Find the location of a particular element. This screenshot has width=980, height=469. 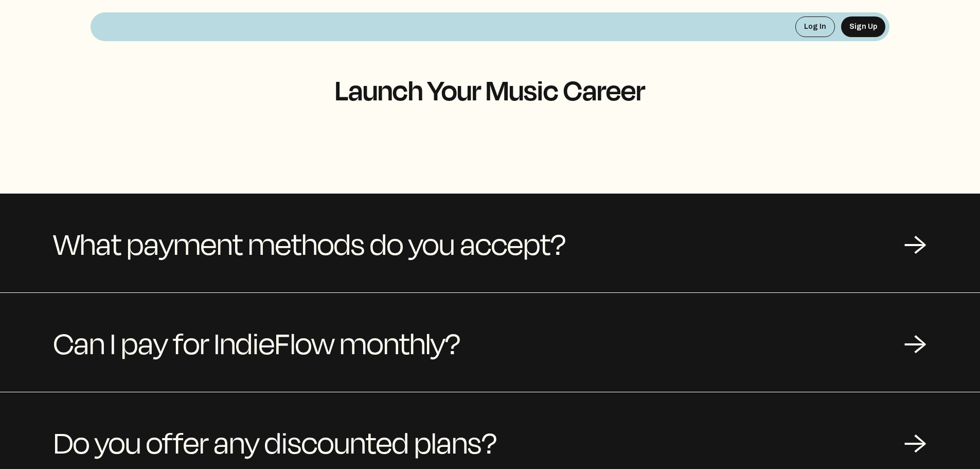

button: Log In is located at coordinates (815, 27).